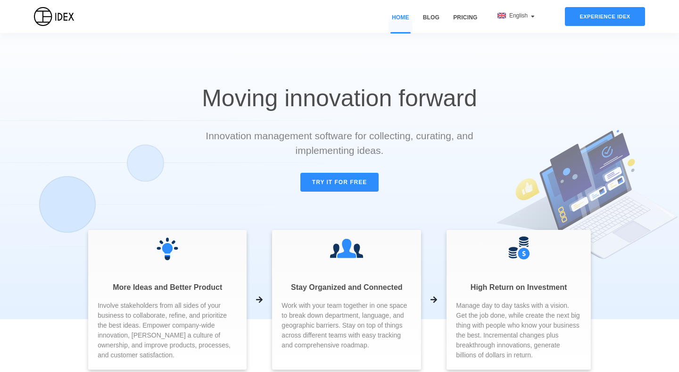 The height and width of the screenshot is (372, 679). What do you see at coordinates (167, 287) in the screenshot?
I see `p: More Ideas and Better Product` at bounding box center [167, 287].